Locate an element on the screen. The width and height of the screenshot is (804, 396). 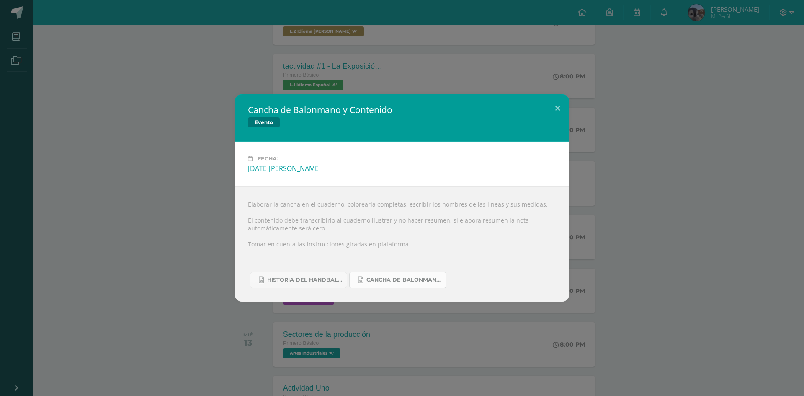
a: Cancha de Balonmano.docx is located at coordinates (398, 280).